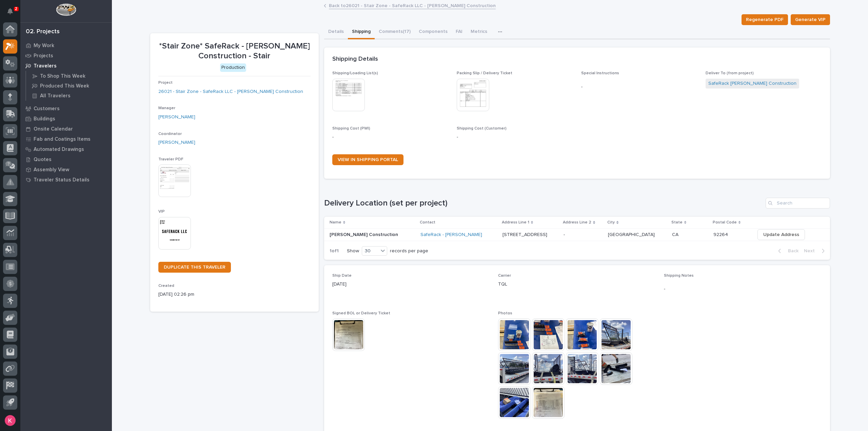  Describe the element at coordinates (16, 9) in the screenshot. I see `p: 2` at that location.